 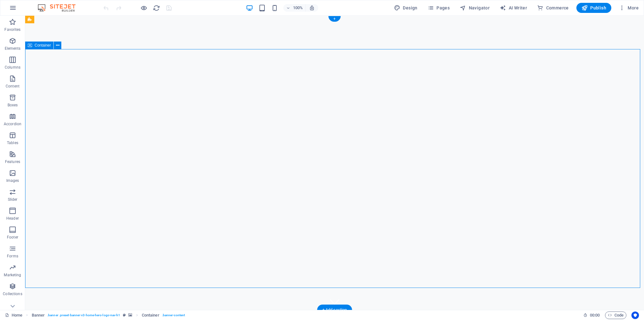 I want to click on p: Tables, so click(x=13, y=143).